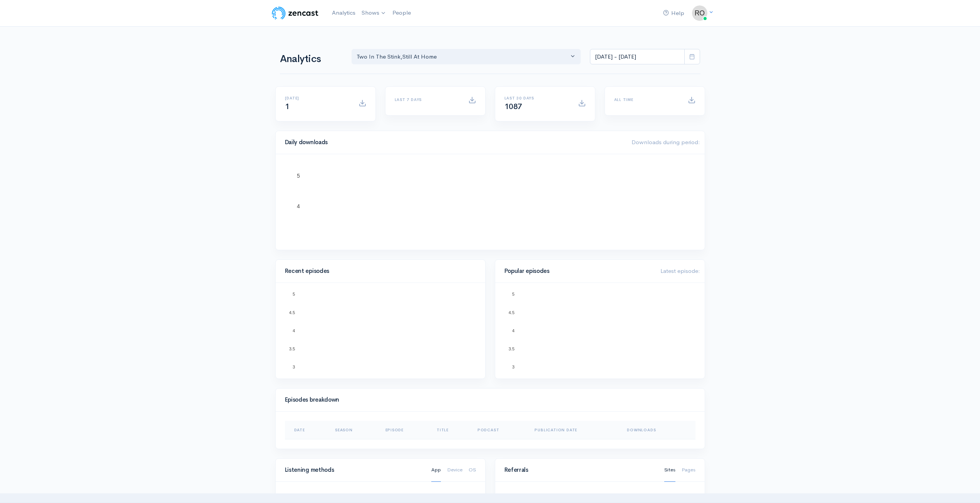  Describe the element at coordinates (513, 106) in the screenshot. I see `span: 1087` at that location.